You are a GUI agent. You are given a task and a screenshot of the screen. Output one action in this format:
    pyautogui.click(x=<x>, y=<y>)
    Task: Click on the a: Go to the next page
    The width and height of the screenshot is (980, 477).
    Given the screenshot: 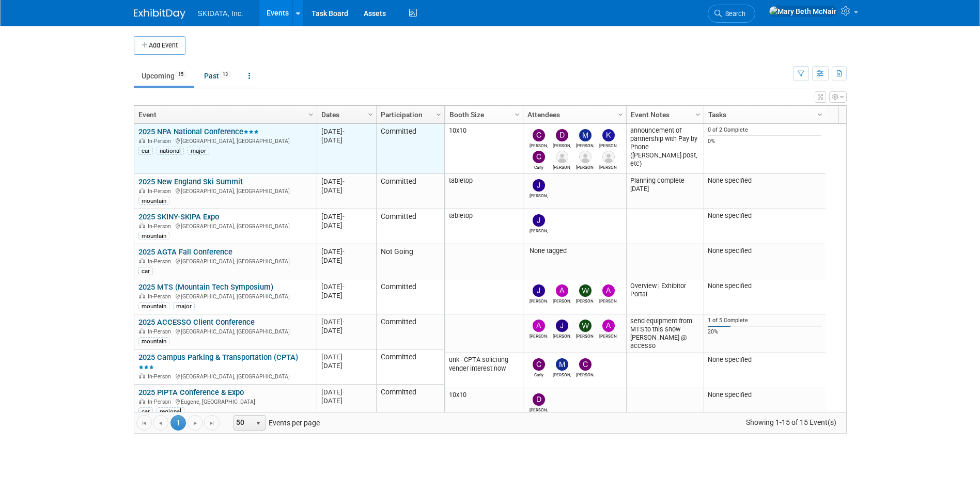 What is the action you would take?
    pyautogui.click(x=195, y=423)
    